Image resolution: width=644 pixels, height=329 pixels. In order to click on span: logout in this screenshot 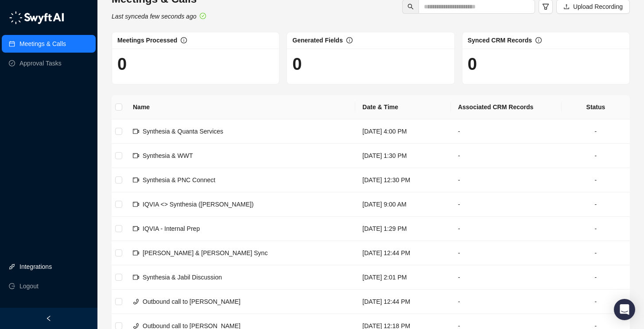, I will do `click(12, 286)`.